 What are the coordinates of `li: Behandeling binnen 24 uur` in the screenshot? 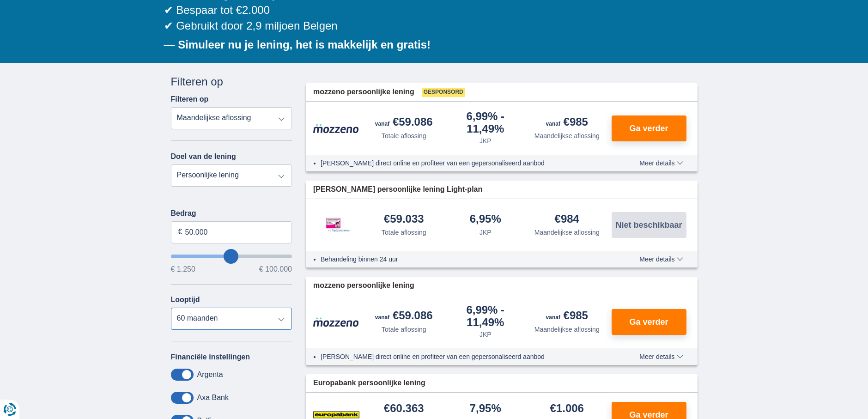 It's located at (463, 259).